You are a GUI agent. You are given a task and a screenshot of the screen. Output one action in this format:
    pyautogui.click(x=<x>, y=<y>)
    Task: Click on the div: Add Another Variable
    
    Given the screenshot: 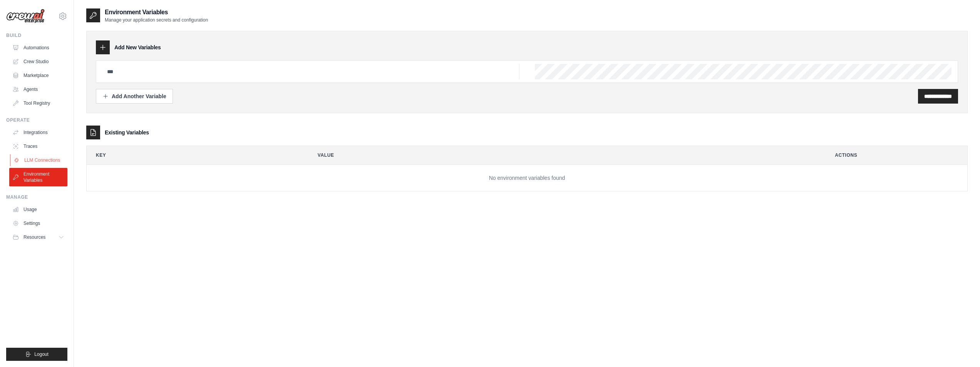 What is the action you would take?
    pyautogui.click(x=134, y=96)
    